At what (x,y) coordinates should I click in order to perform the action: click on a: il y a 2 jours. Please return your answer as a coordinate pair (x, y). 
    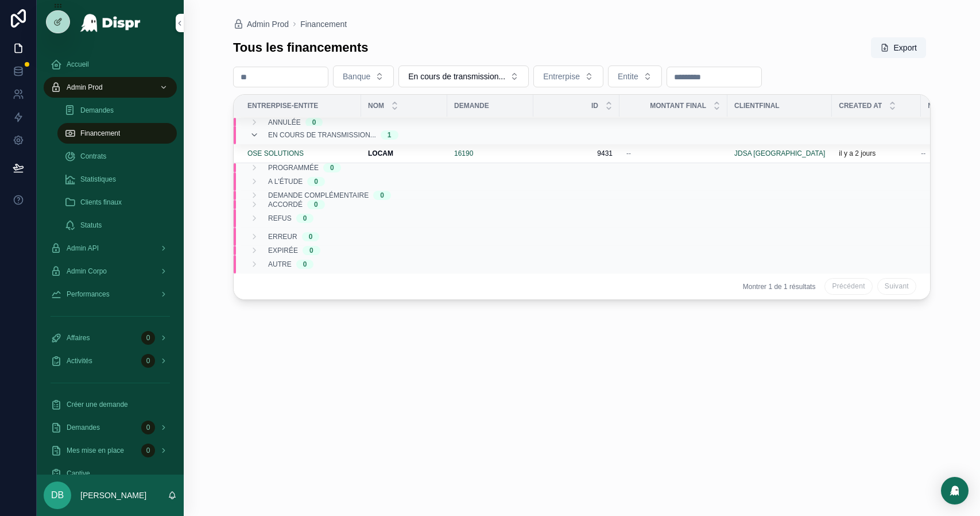
    Looking at the image, I should click on (876, 154).